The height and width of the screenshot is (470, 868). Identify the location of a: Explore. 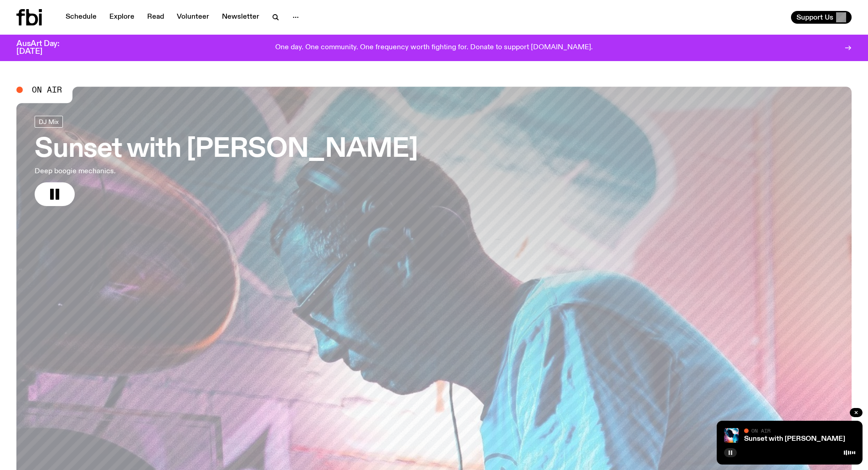
(122, 17).